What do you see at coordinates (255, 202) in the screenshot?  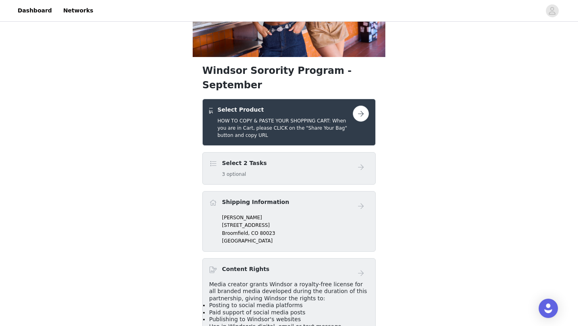 I see `h4: Shipping Information` at bounding box center [255, 202].